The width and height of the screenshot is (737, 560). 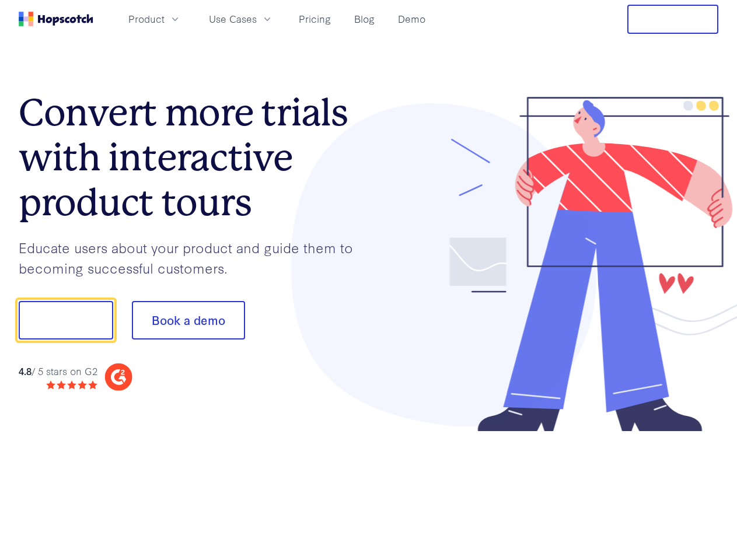 What do you see at coordinates (241, 19) in the screenshot?
I see `button: Use Cases` at bounding box center [241, 19].